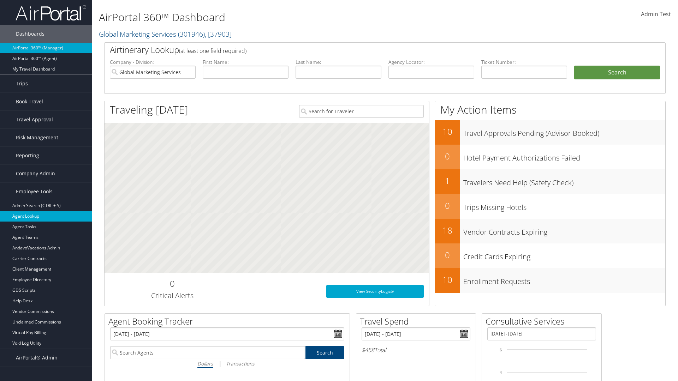  What do you see at coordinates (550, 256) in the screenshot?
I see `a: 0Credit Cards Expiring` at bounding box center [550, 256].